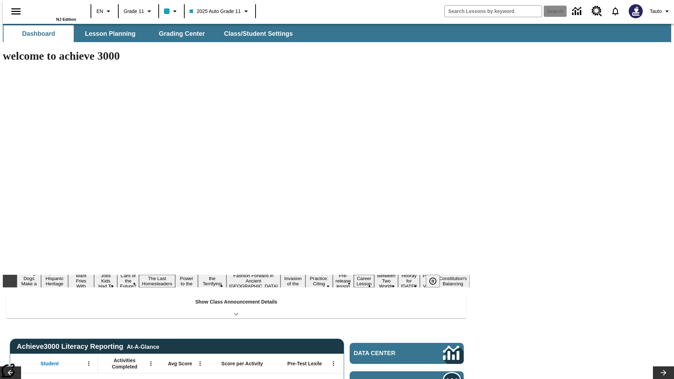 The height and width of the screenshot is (379, 674). Describe the element at coordinates (53, 12) in the screenshot. I see `div: Home` at that location.